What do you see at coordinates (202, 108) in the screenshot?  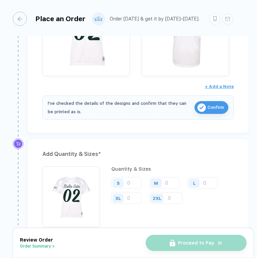 I see `img: icon` at bounding box center [202, 108].